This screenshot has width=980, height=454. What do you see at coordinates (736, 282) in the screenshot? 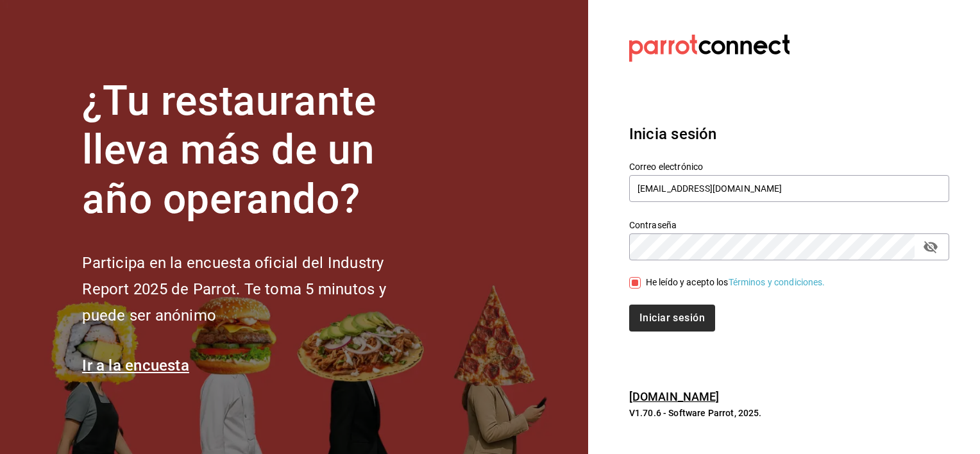
I see `div: He leído y acepto los` at bounding box center [736, 282].